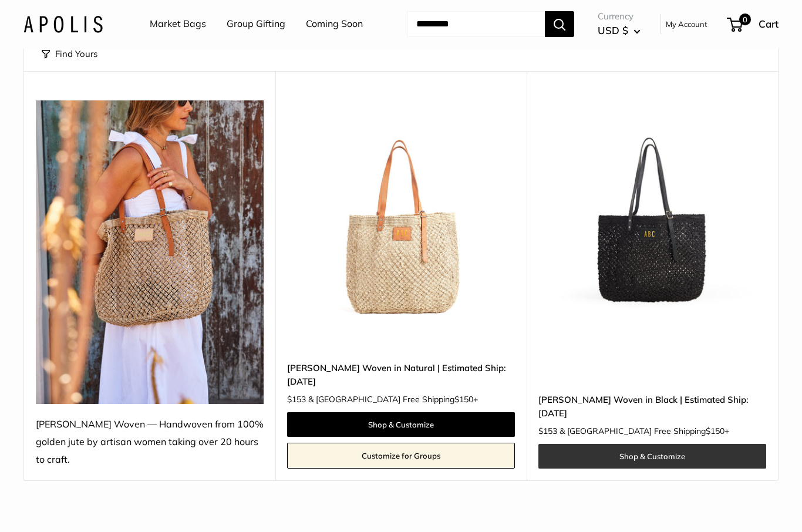 The image size is (802, 532). Describe the element at coordinates (754, 25) in the screenshot. I see `a: 0 Cart` at that location.